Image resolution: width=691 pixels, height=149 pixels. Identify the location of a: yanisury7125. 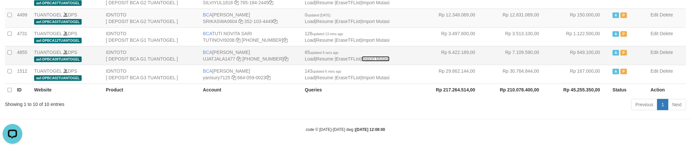
(217, 77).